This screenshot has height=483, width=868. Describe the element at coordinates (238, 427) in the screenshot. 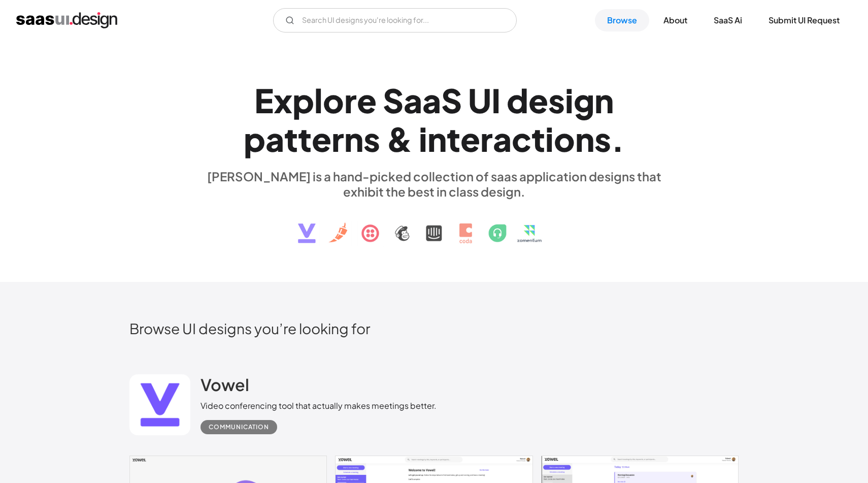

I see `div: Communication` at that location.